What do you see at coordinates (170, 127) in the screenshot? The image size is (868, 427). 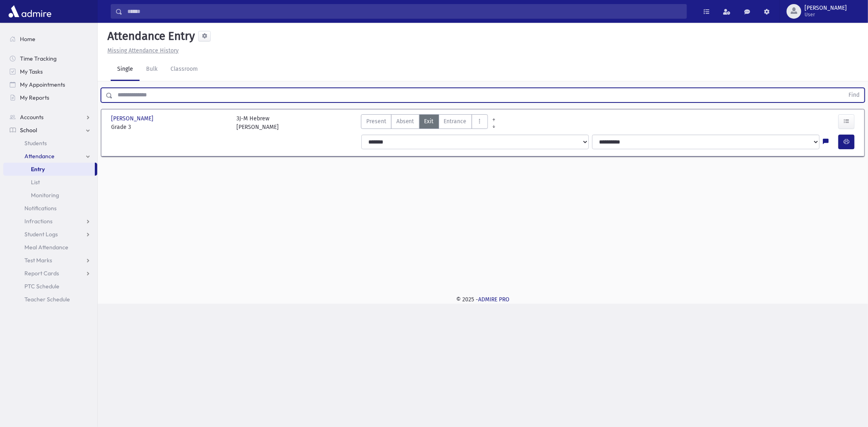 I see `span: Grade 3` at bounding box center [170, 127].